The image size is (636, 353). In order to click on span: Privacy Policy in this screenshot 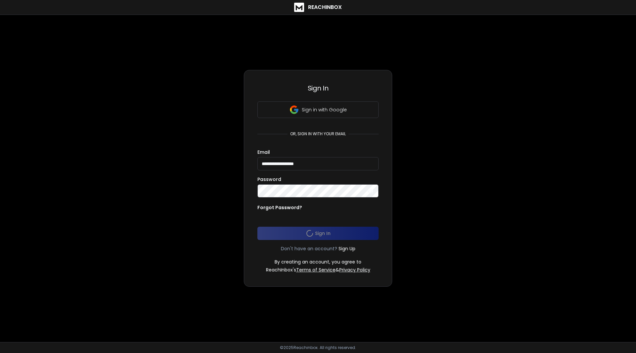, I will do `click(355, 270)`.